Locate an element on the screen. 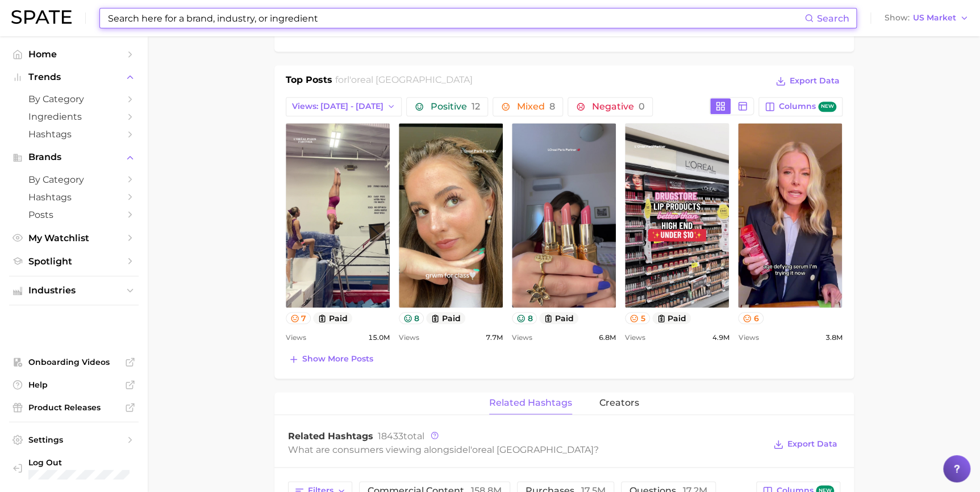 This screenshot has height=492, width=980. button: Columnsnew is located at coordinates (800, 107).